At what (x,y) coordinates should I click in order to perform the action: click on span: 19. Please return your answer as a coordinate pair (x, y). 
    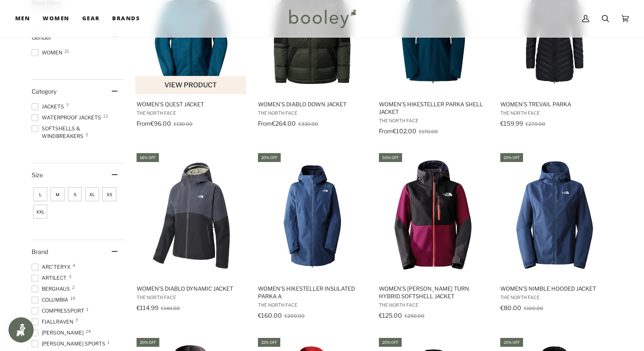
    Looking at the image, I should click on (73, 298).